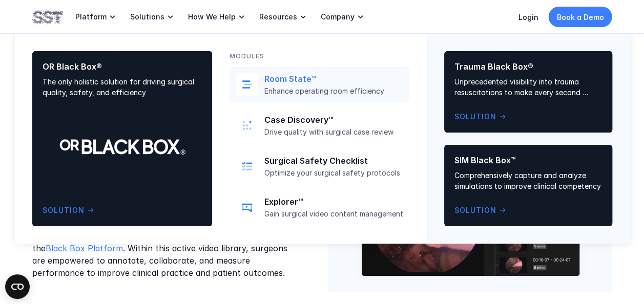 The height and width of the screenshot is (304, 644). What do you see at coordinates (319, 207) in the screenshot?
I see `a: video iconExplorer™Gain surgical video content management` at bounding box center [319, 207].